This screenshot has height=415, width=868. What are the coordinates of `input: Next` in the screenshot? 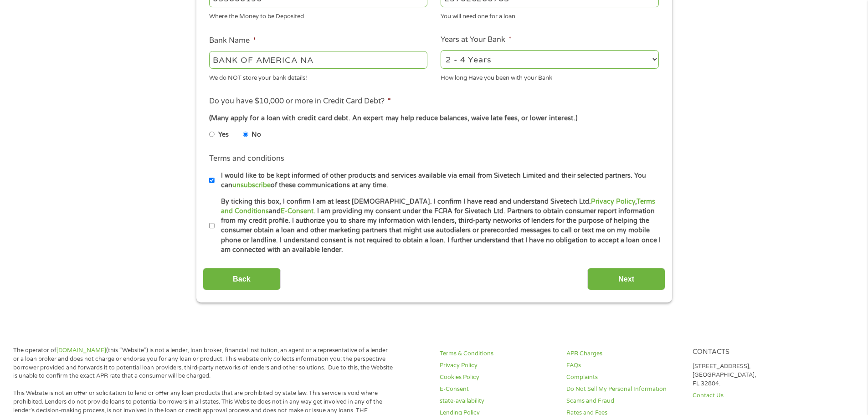 It's located at (626, 279).